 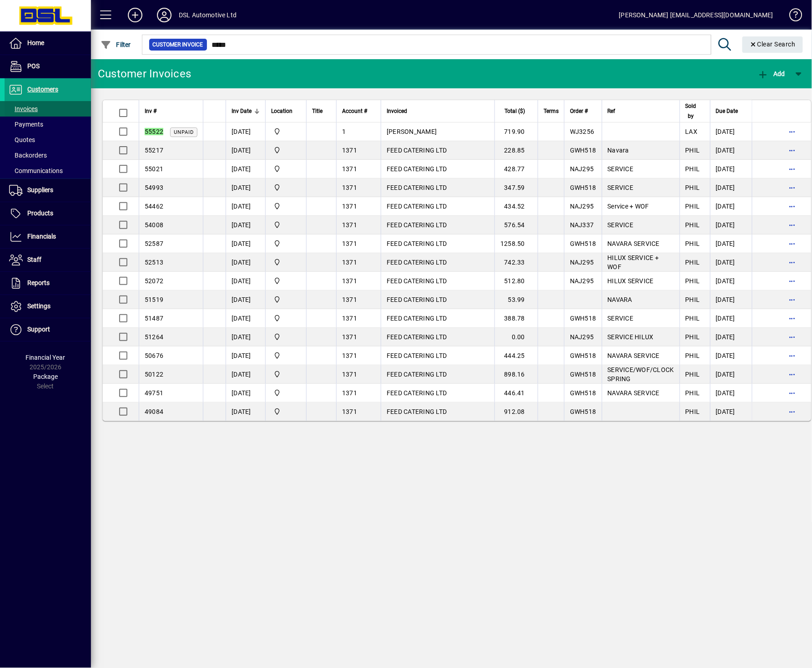 I want to click on div: Due Date, so click(x=731, y=111).